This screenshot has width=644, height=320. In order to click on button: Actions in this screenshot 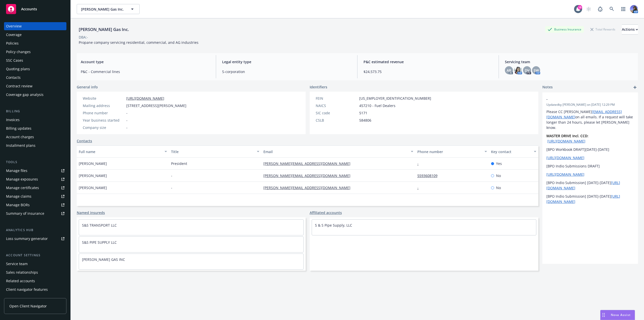, I will do `click(630, 29)`.